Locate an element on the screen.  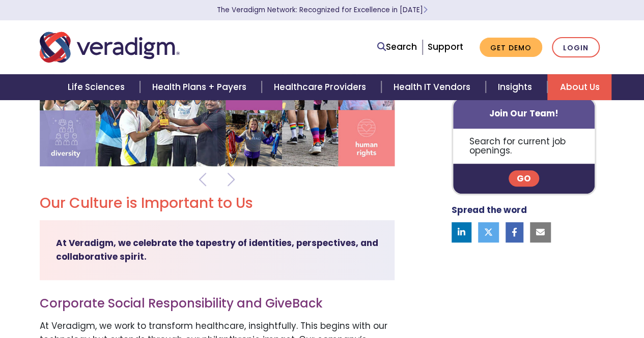
h3: Corporate Social Responsibility and GiveBack is located at coordinates (181, 304).